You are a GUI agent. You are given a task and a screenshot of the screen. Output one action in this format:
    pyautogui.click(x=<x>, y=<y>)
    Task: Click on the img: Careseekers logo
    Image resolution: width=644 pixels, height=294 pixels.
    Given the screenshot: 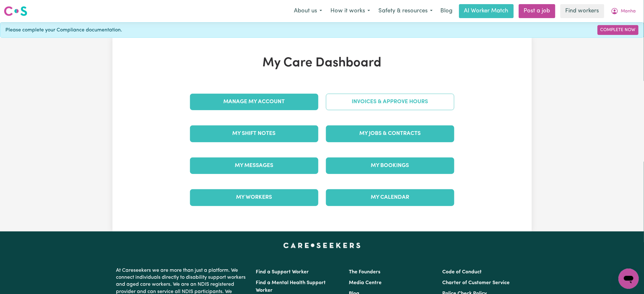 What is the action you would take?
    pyautogui.click(x=15, y=11)
    